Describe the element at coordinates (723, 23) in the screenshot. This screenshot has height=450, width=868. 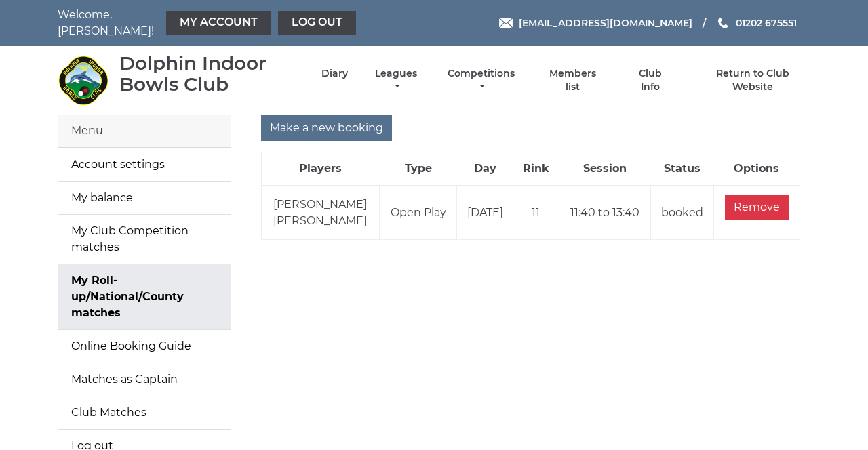
I see `img: Phone us` at that location.